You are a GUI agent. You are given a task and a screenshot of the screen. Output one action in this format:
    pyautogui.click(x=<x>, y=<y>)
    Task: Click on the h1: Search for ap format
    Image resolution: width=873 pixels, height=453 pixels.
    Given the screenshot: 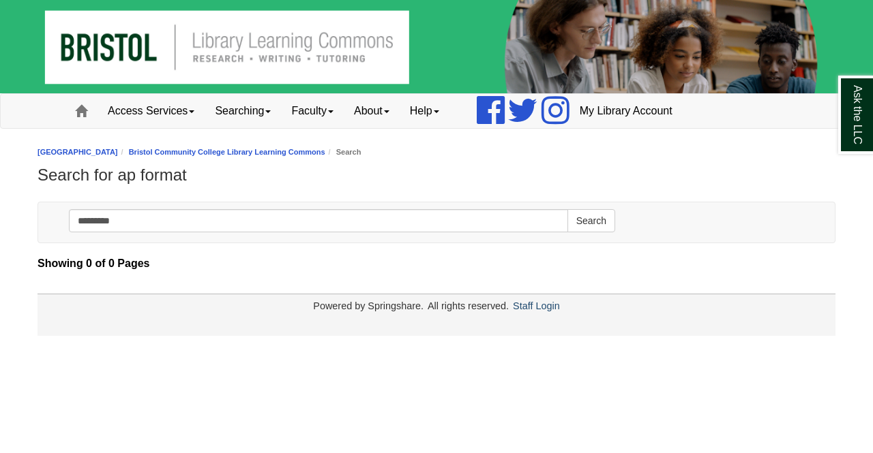 What is the action you would take?
    pyautogui.click(x=436, y=175)
    